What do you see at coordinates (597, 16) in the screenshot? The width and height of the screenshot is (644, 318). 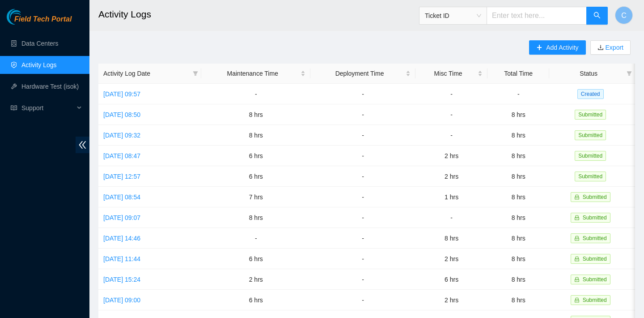 I see `span: search` at bounding box center [597, 16].